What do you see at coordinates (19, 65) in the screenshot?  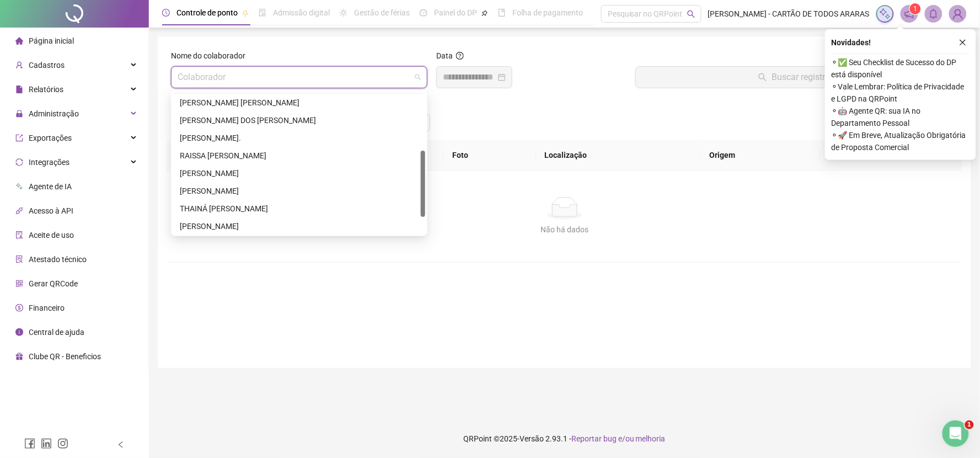 I see `span: user-add` at bounding box center [19, 65].